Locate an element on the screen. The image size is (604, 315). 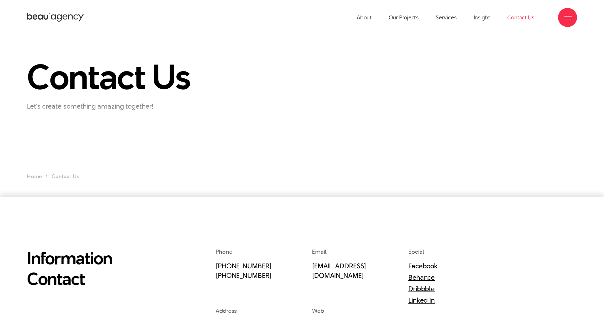
a: Home is located at coordinates (35, 176).